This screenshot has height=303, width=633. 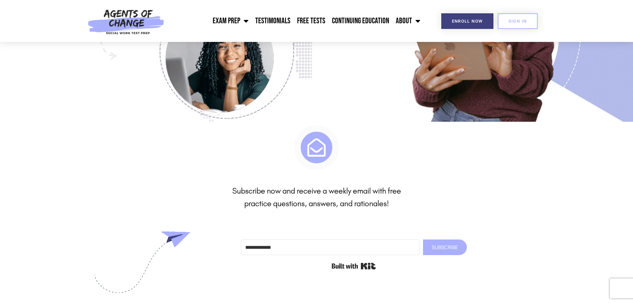 I want to click on span: Subscribe, so click(x=445, y=247).